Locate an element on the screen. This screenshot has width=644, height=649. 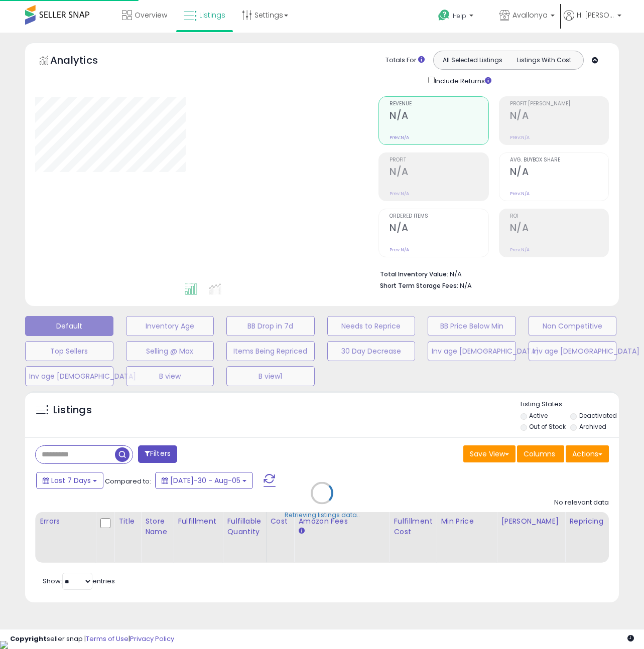
button: Top Sellers is located at coordinates (69, 351).